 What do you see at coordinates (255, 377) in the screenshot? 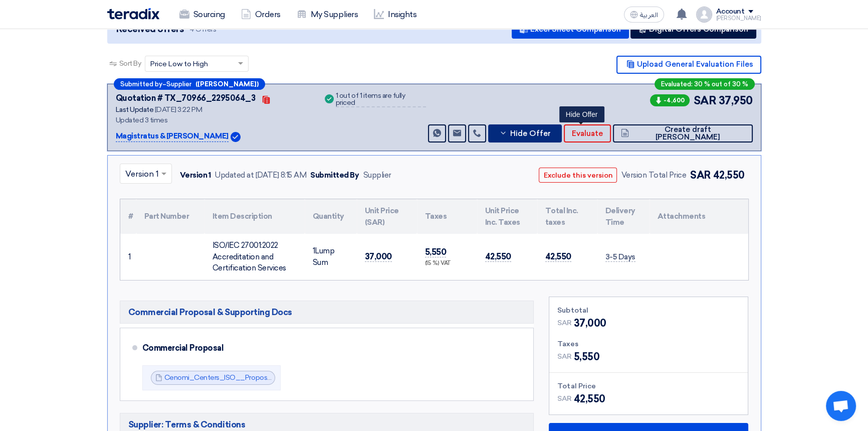
I see `a: Cenomi_Centers_ISO__Proposal__1754802757740.pdf` at bounding box center [255, 377].